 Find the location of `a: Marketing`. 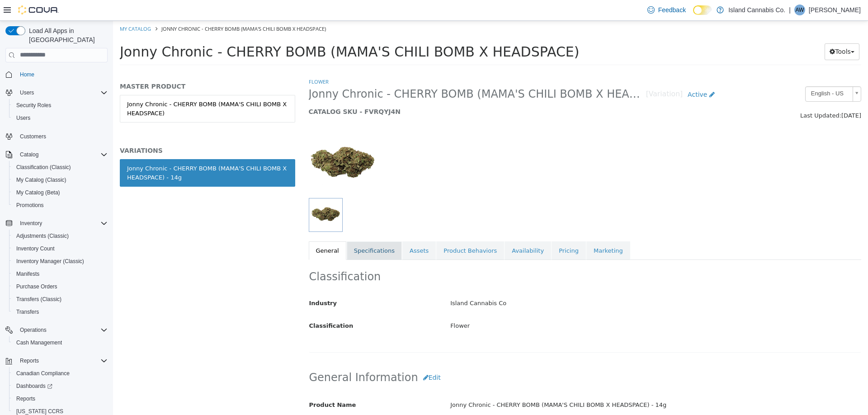

a: Marketing is located at coordinates (495, 231).